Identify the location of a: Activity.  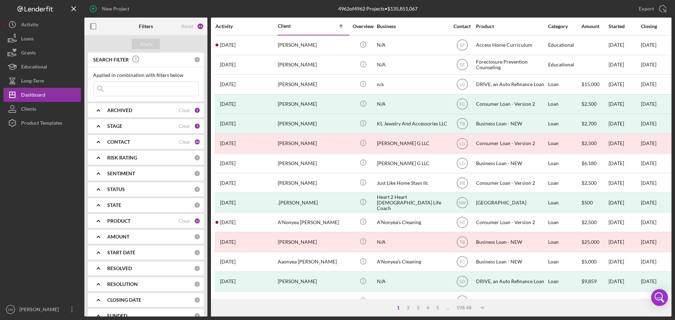
(42, 25).